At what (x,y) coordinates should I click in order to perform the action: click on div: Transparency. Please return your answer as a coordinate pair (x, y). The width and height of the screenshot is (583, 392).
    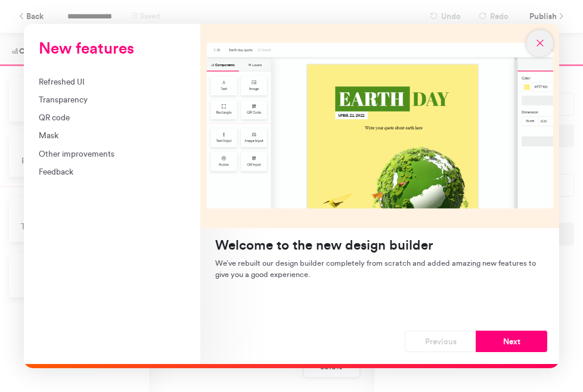
    Looking at the image, I should click on (112, 100).